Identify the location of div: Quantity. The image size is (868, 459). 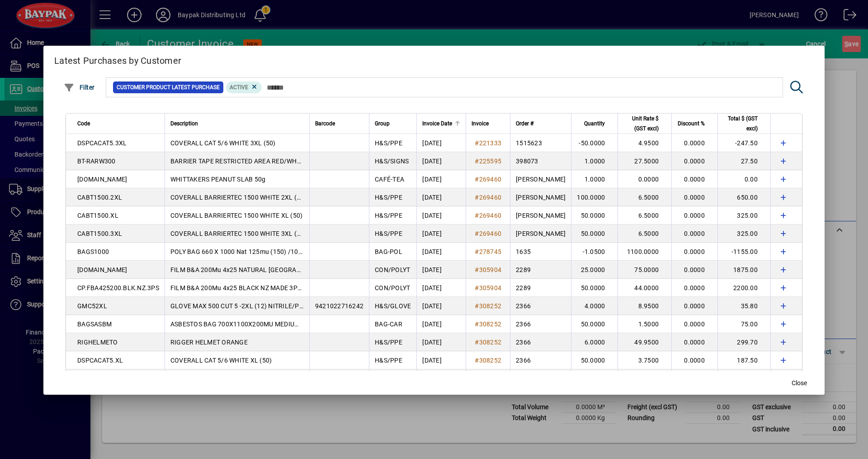
(595, 124).